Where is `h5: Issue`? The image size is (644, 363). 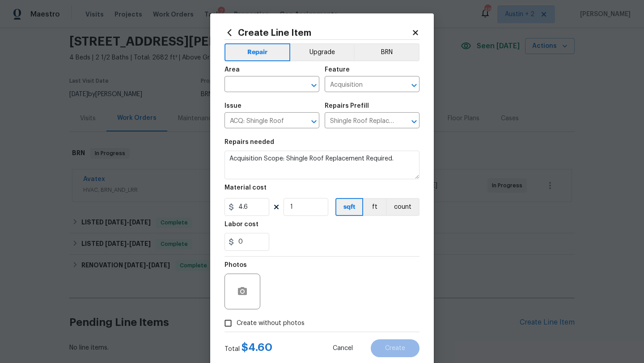 h5: Issue is located at coordinates (233, 106).